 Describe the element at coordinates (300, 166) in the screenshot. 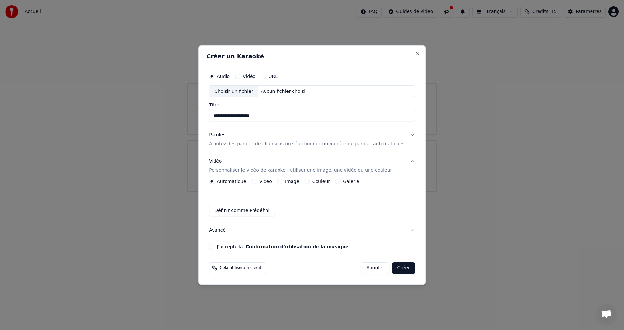

I see `div: Vidéo` at that location.